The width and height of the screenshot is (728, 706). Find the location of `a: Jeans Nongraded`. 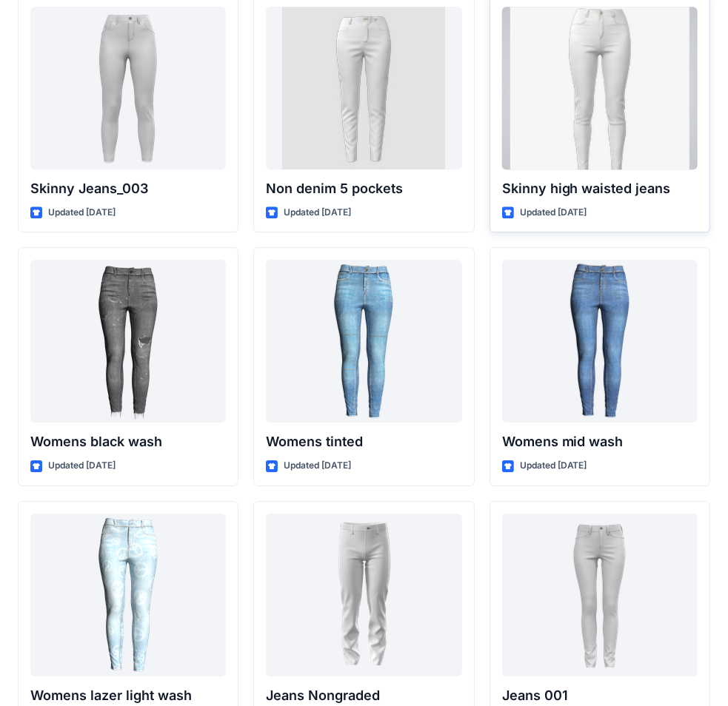

a: Jeans Nongraded is located at coordinates (363, 595).